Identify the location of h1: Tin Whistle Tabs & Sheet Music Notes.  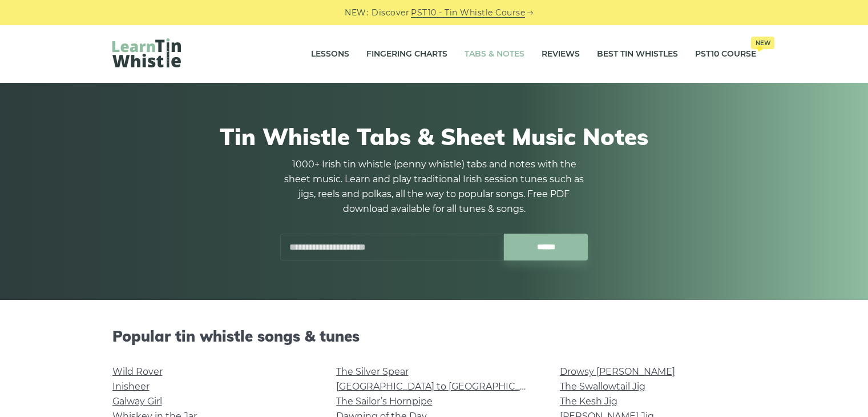
(435, 136).